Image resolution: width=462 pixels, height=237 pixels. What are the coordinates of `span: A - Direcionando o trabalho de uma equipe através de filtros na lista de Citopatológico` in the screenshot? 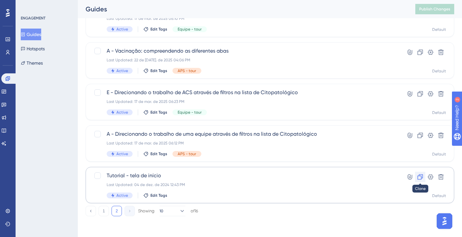 It's located at (244, 134).